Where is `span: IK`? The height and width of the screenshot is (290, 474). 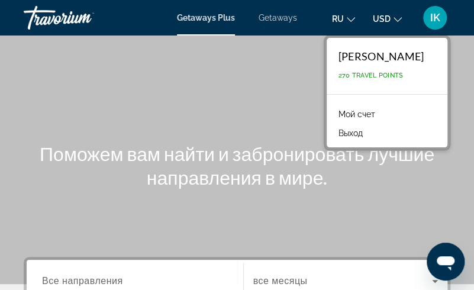
span: IK is located at coordinates (435, 18).